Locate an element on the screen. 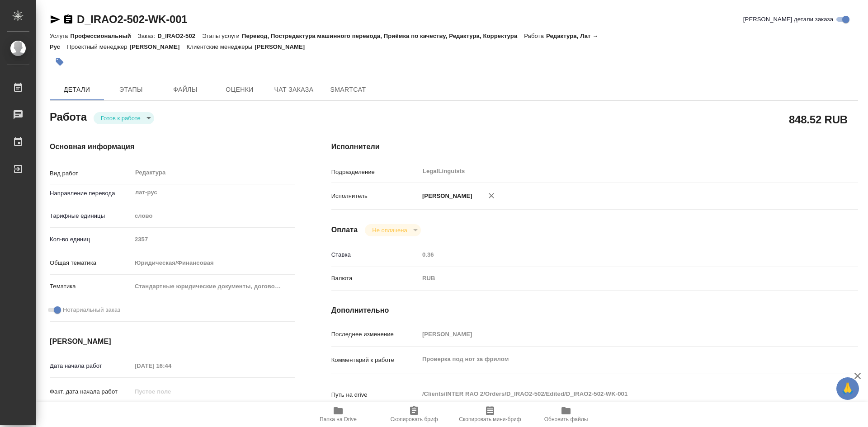 This screenshot has width=868, height=427. span: Нотариальный заказ is located at coordinates (91, 310).